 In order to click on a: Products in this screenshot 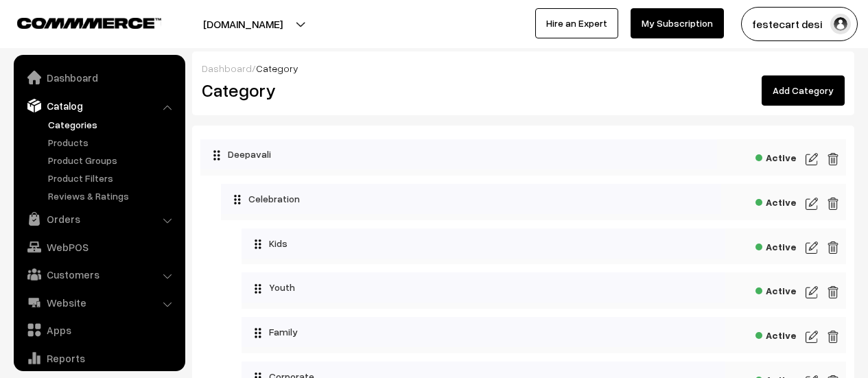, I will do `click(113, 142)`.